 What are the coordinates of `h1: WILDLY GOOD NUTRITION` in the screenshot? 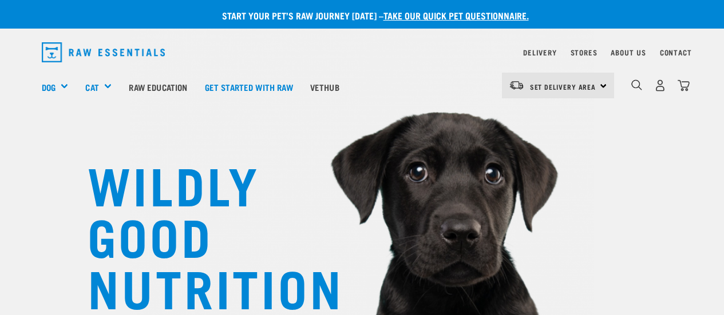 It's located at (202, 235).